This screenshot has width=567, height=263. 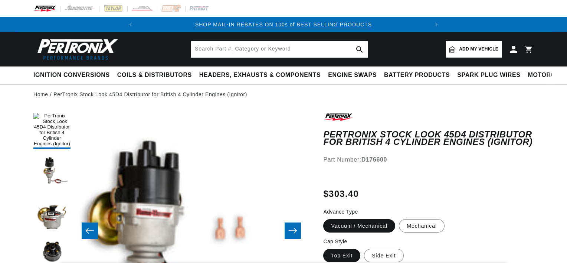 What do you see at coordinates (284, 25) in the screenshot?
I see `div: Announcement` at bounding box center [284, 25].